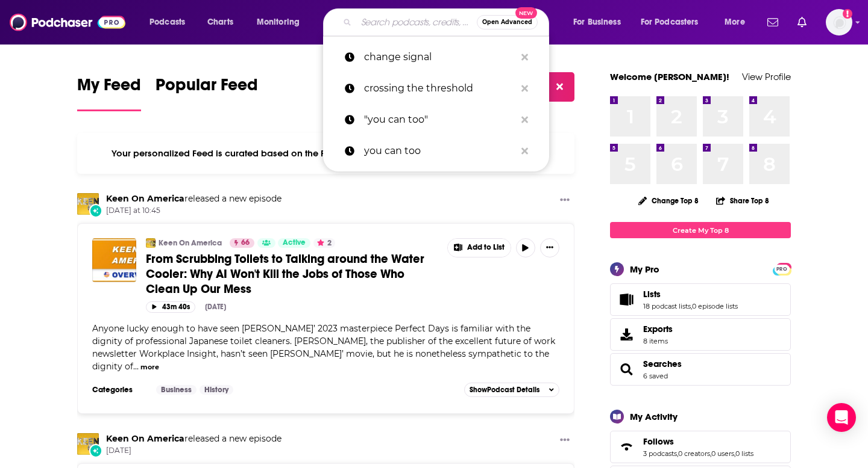 The height and width of the screenshot is (468, 868). What do you see at coordinates (766, 77) in the screenshot?
I see `a: View Profile` at bounding box center [766, 77].